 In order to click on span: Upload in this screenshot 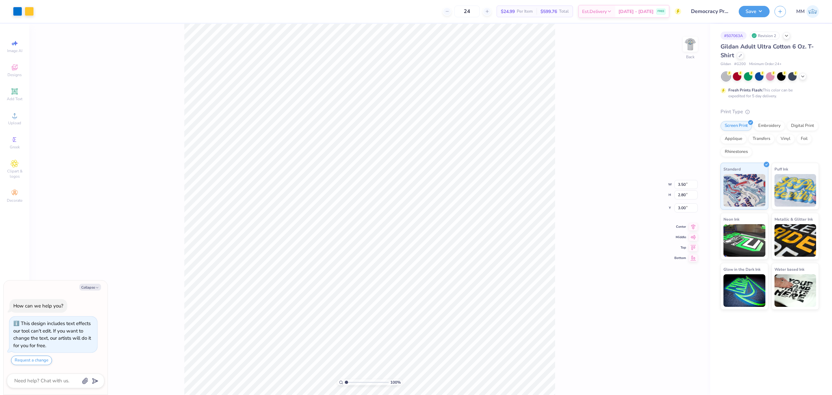, I will do `click(15, 123)`.